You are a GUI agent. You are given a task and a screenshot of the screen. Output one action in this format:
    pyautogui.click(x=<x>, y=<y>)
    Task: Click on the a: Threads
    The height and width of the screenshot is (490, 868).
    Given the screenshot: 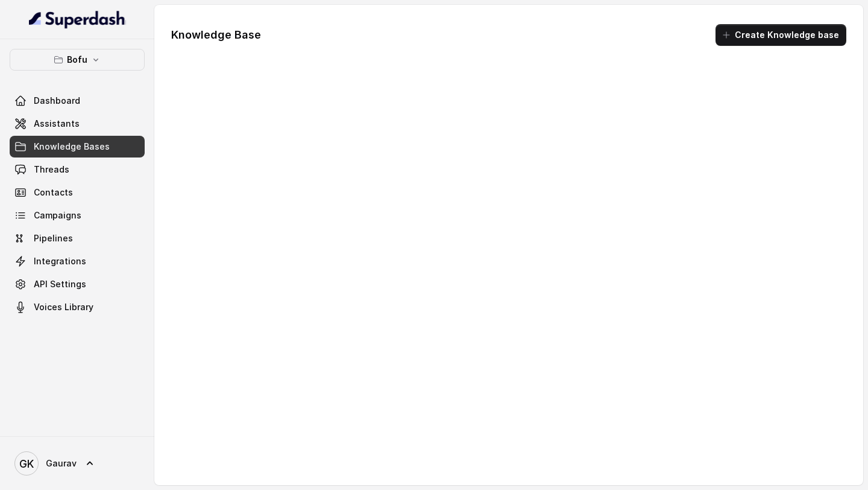 What is the action you would take?
    pyautogui.click(x=77, y=169)
    